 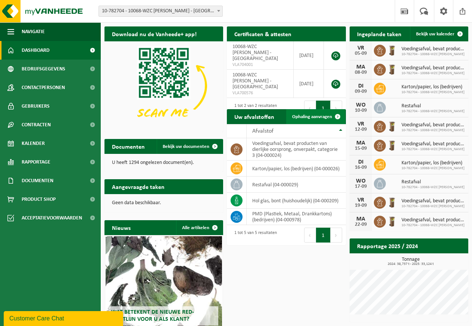 I want to click on a: Bekijk uw documenten, so click(x=189, y=147).